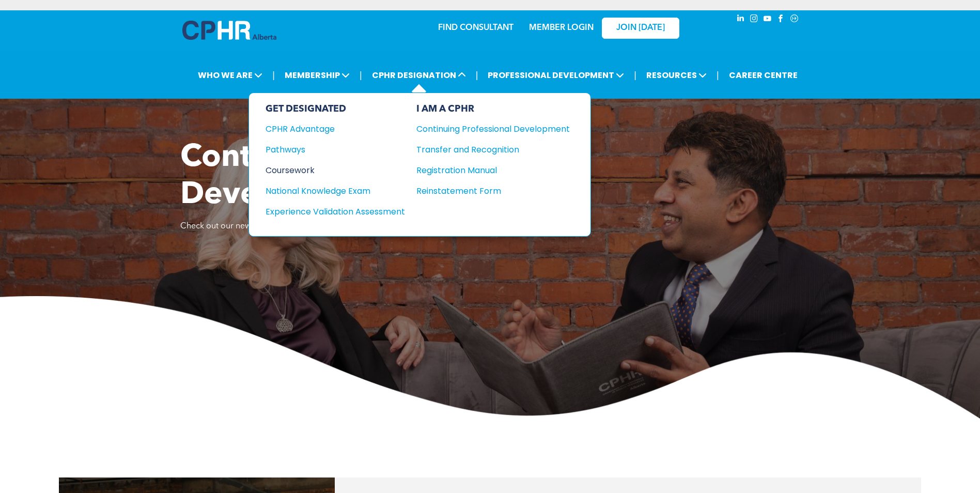 The height and width of the screenshot is (493, 980). What do you see at coordinates (556, 75) in the screenshot?
I see `span: PROFESSIONAL DEVELOPMENT` at bounding box center [556, 75].